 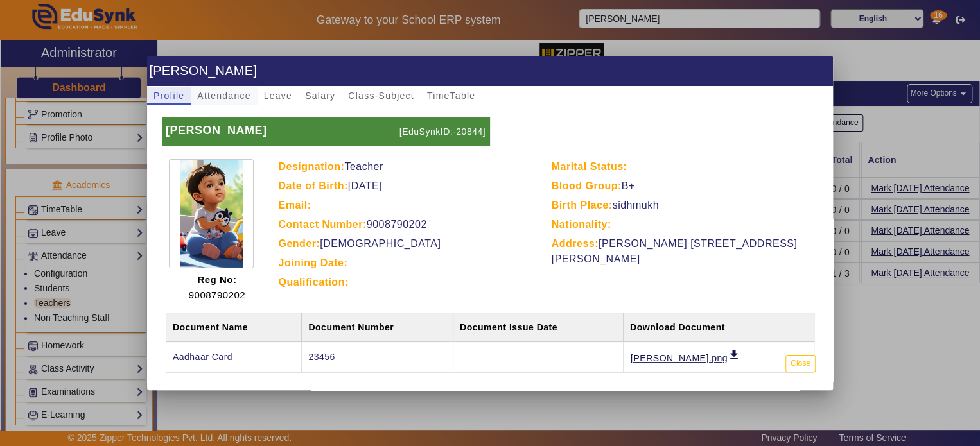 What do you see at coordinates (378, 357) in the screenshot?
I see `td: 23456` at bounding box center [378, 357].